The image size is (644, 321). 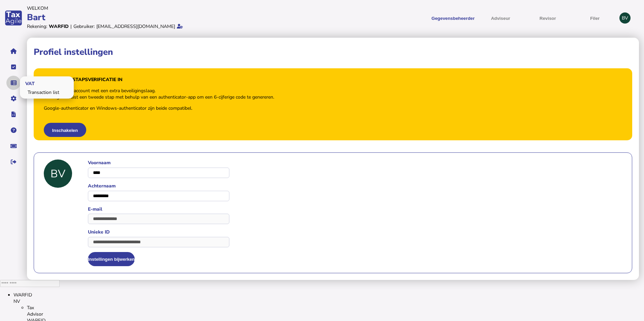 I want to click on div: Welkom, so click(x=173, y=8).